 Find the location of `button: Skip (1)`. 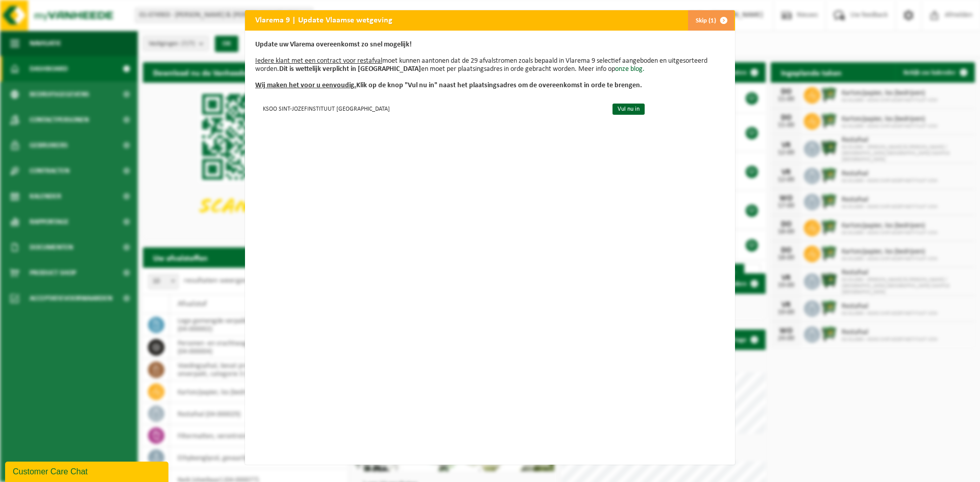

button: Skip (1) is located at coordinates (711, 20).